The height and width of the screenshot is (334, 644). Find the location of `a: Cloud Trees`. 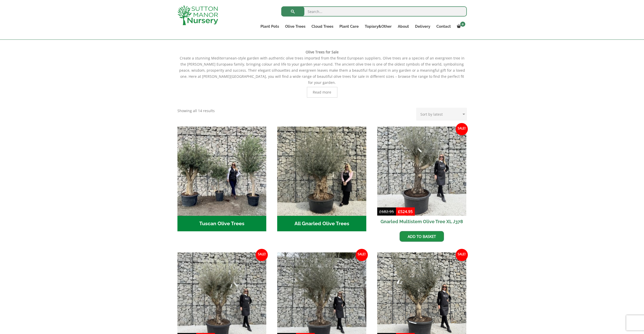

a: Cloud Trees is located at coordinates (323, 26).